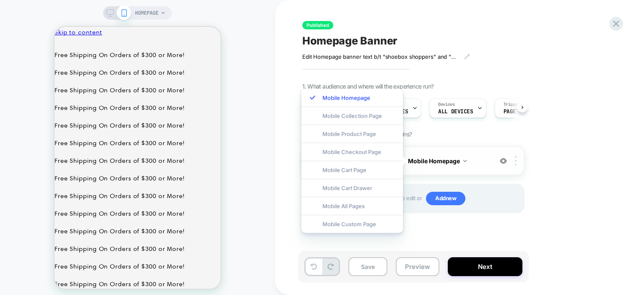 The height and width of the screenshot is (295, 644). What do you see at coordinates (426, 198) in the screenshot?
I see `span: Hover on a section in order to edit or` at bounding box center [426, 198].